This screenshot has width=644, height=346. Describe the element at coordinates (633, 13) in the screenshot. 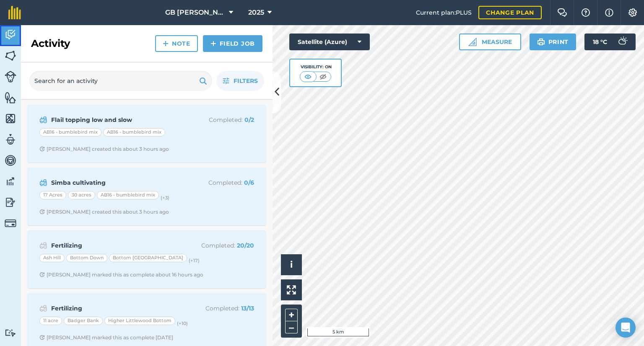

I see `img: A cog icon` at that location.